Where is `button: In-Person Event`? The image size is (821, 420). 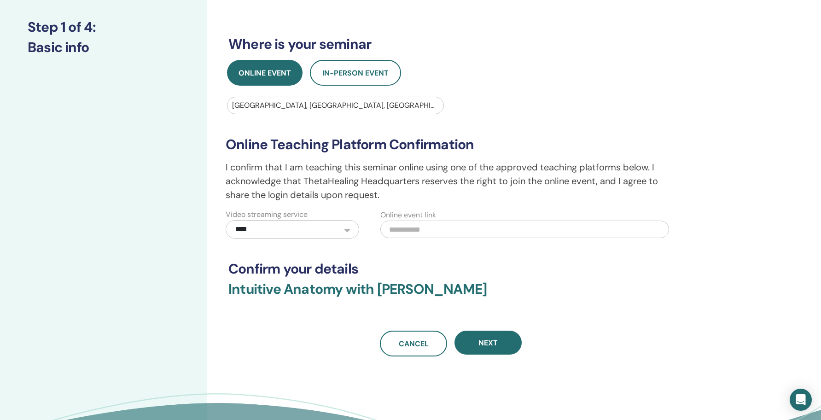
button: In-Person Event is located at coordinates (355, 73).